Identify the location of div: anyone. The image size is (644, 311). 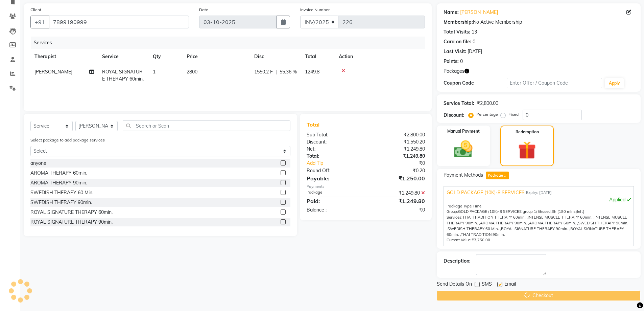
(38, 163).